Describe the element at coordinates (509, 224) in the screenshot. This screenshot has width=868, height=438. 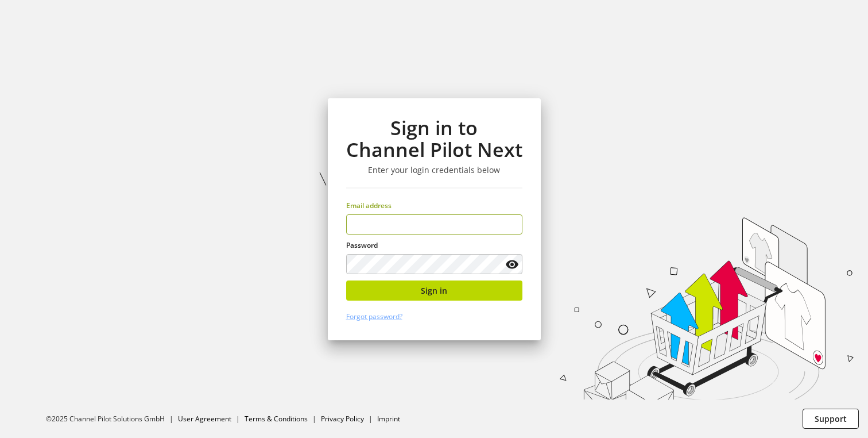
I see `keeper-lock: Open Keeper Popup` at that location.